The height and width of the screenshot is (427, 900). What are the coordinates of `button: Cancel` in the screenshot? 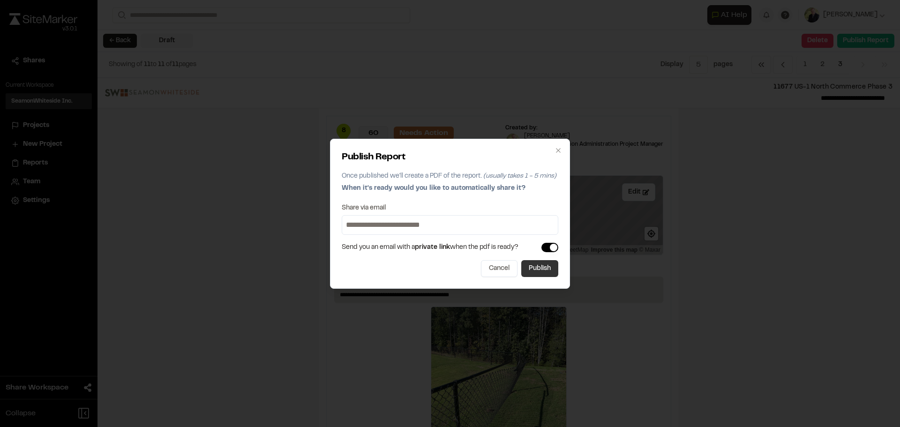 It's located at (499, 269).